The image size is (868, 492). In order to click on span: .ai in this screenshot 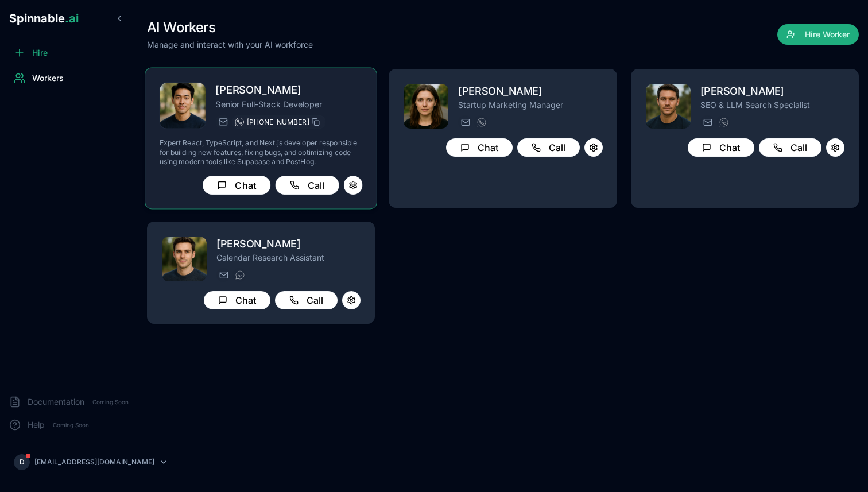, I will do `click(72, 18)`.